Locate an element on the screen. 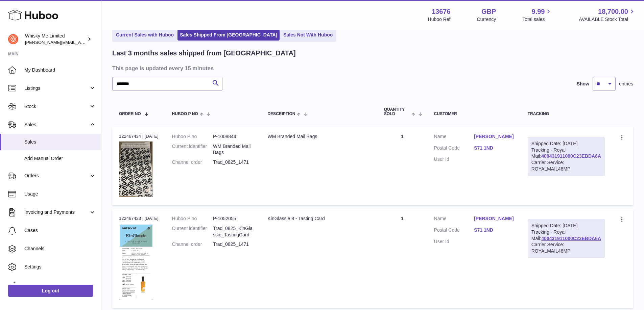 Image resolution: width=644 pixels, height=310 pixels. span: Usage is located at coordinates (60, 194).